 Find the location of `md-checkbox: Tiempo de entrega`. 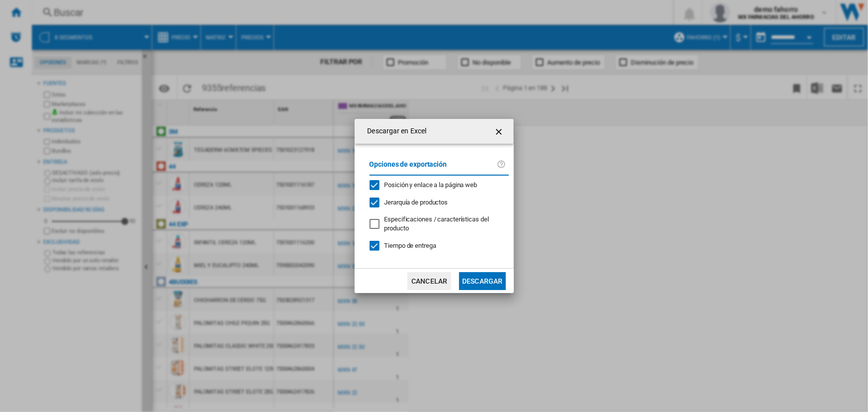

md-checkbox: Tiempo de entrega is located at coordinates (439, 246).